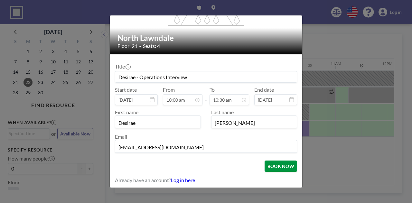 The width and height of the screenshot is (412, 203). Describe the element at coordinates (280, 166) in the screenshot. I see `button: BOOK NOW` at that location.